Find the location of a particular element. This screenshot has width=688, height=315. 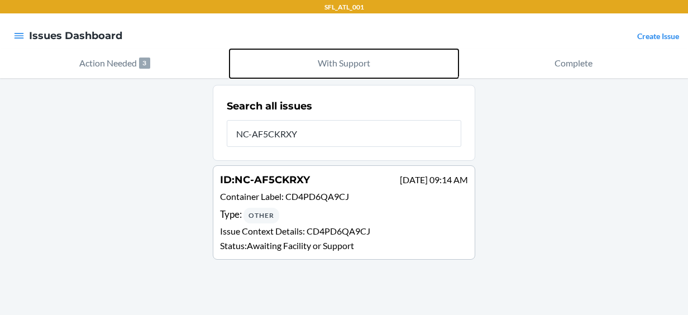

div: Type : is located at coordinates (344, 215).